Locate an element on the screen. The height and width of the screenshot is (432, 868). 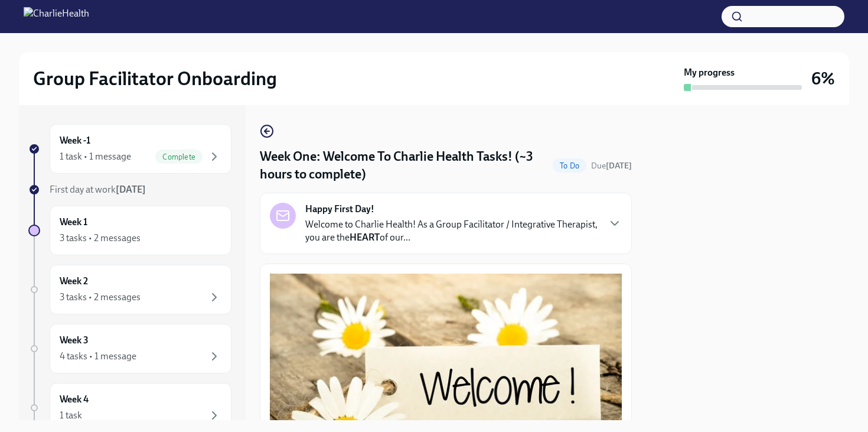
span: Complete is located at coordinates (179, 156).